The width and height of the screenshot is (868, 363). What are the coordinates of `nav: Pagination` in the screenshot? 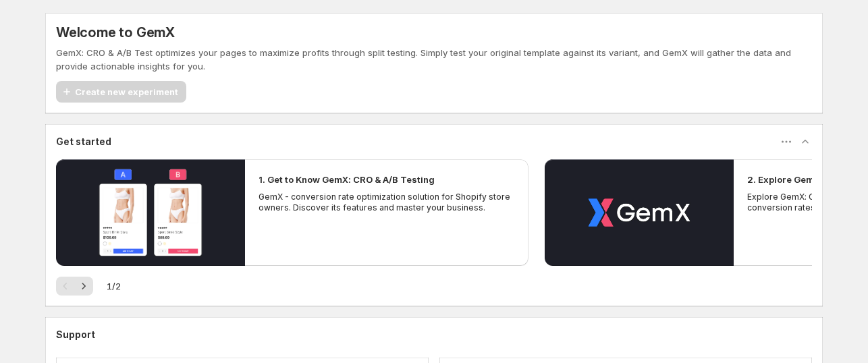 It's located at (75, 286).